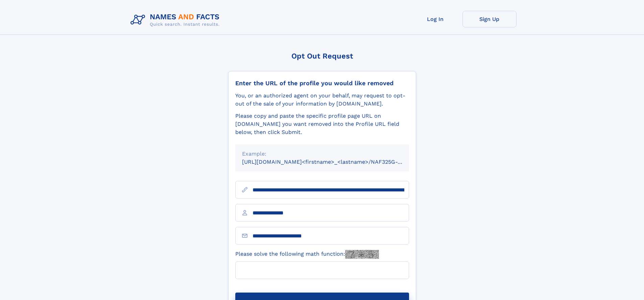 This screenshot has height=300, width=644. What do you see at coordinates (176, 20) in the screenshot?
I see `img: Logo Names and Facts` at bounding box center [176, 20].